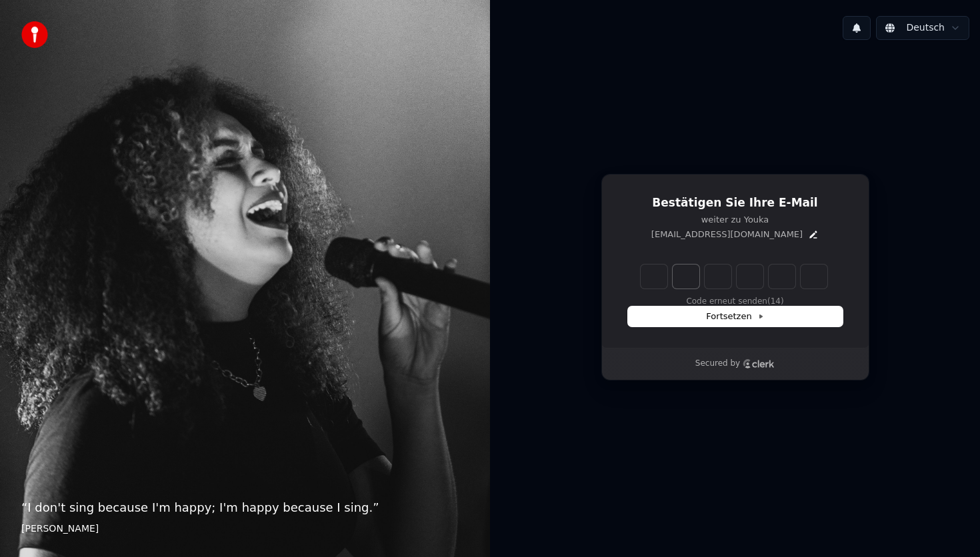  What do you see at coordinates (759, 364) in the screenshot?
I see `a: Clerk logo` at bounding box center [759, 364].